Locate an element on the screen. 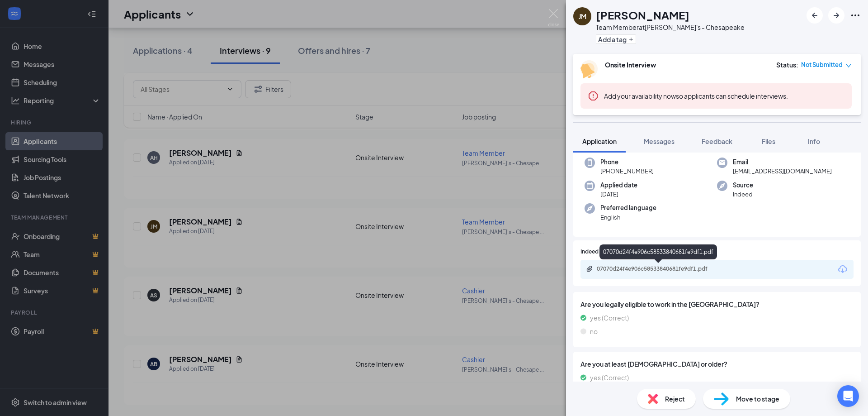 Image resolution: width=868 pixels, height=416 pixels. button: ArrowRight is located at coordinates (837, 15).